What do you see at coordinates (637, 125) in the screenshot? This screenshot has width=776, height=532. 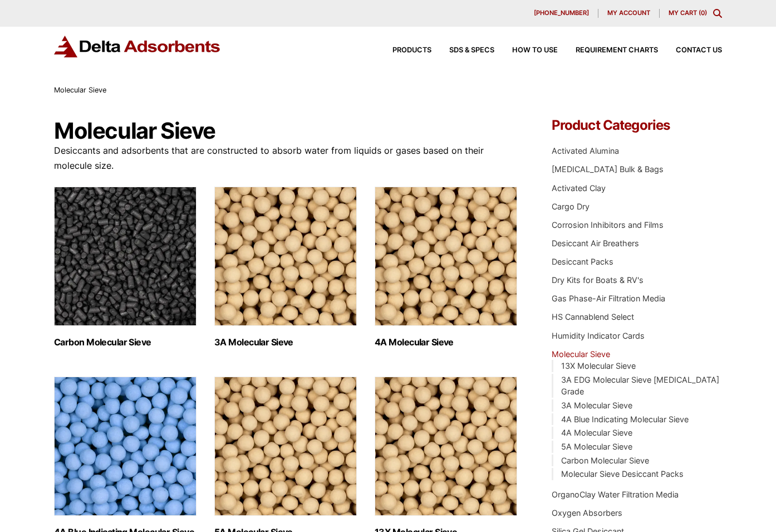 I see `h4: Product Categories` at bounding box center [637, 125].